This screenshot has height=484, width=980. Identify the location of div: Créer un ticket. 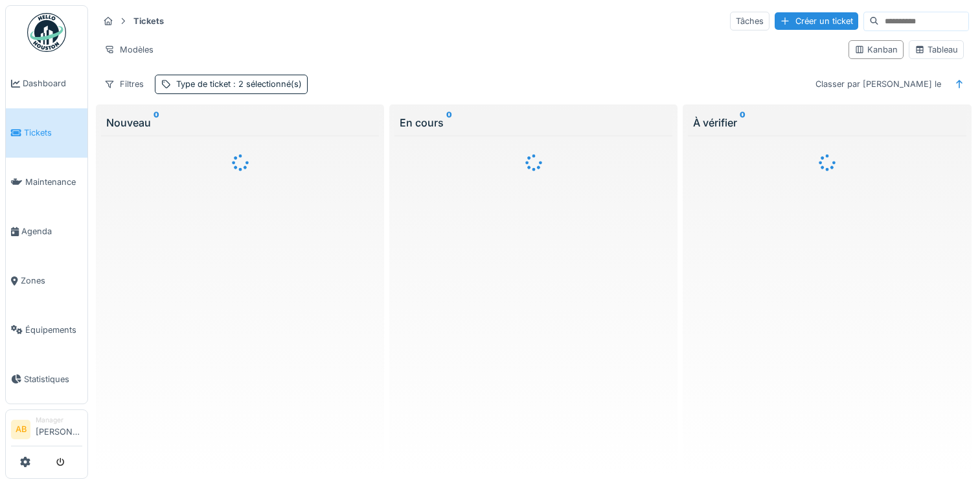
(816, 21).